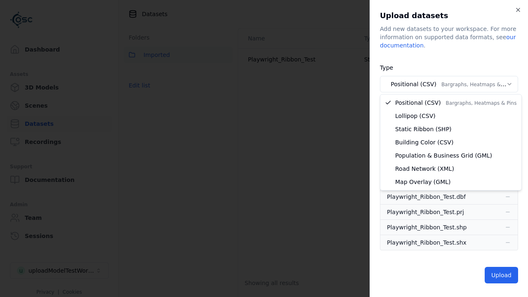 This screenshot has height=297, width=528. Describe the element at coordinates (481, 103) in the screenshot. I see `span: Bargraphs, Heatmaps & Pins` at that location.